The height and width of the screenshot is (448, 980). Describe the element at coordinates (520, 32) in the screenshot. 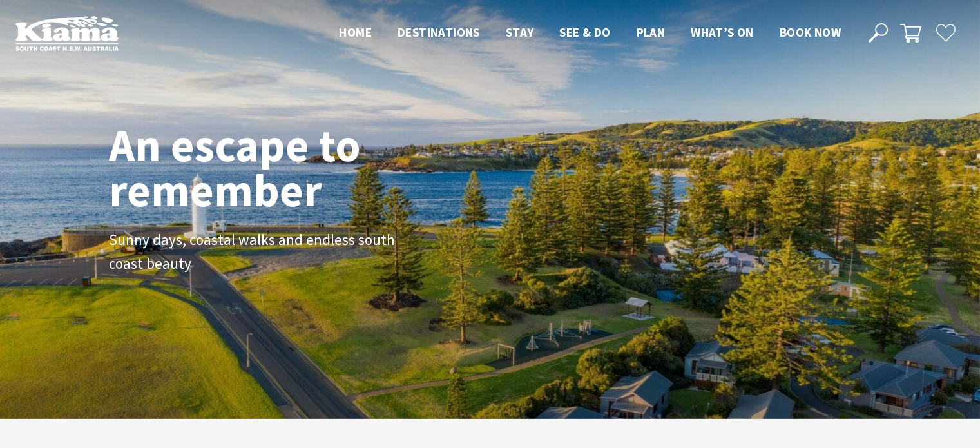

I see `span: Stay` at that location.